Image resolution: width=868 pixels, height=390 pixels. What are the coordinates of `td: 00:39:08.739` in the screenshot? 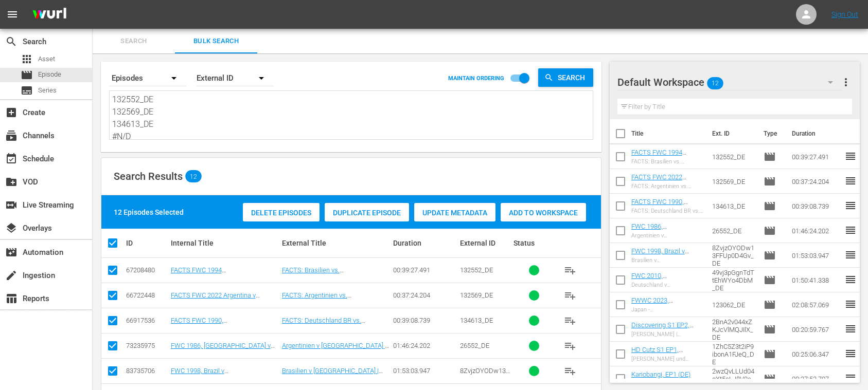 It's located at (816, 206).